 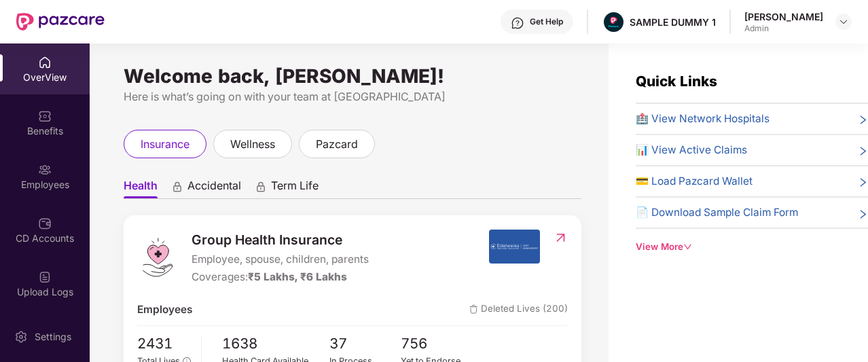 What do you see at coordinates (280, 260) in the screenshot?
I see `span: Employee, spouse, children, parents` at bounding box center [280, 260].